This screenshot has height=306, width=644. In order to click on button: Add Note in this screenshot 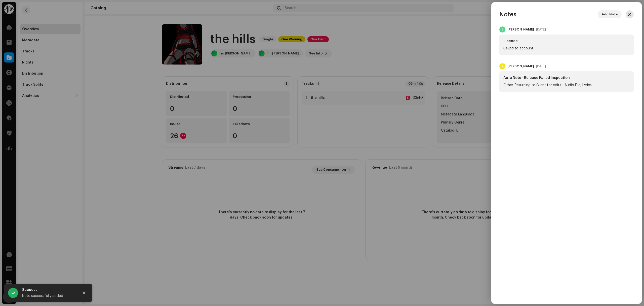, I will do `click(609, 14)`.